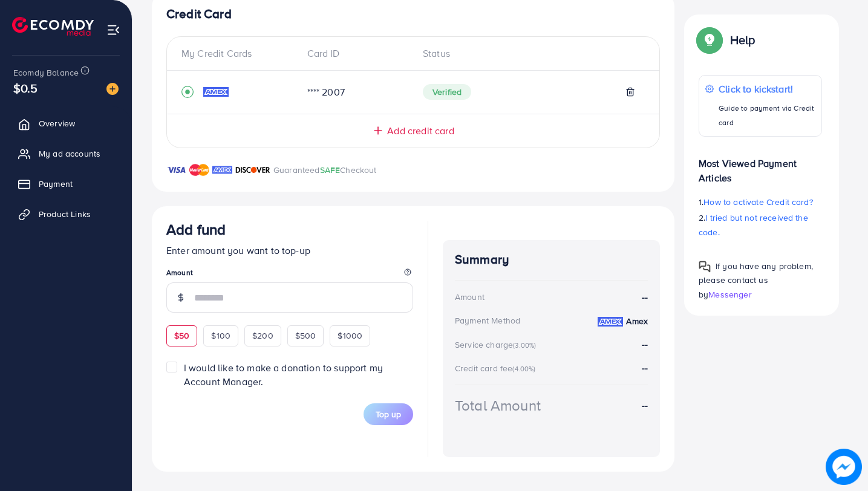 The height and width of the screenshot is (491, 868). I want to click on span: Add credit card, so click(420, 131).